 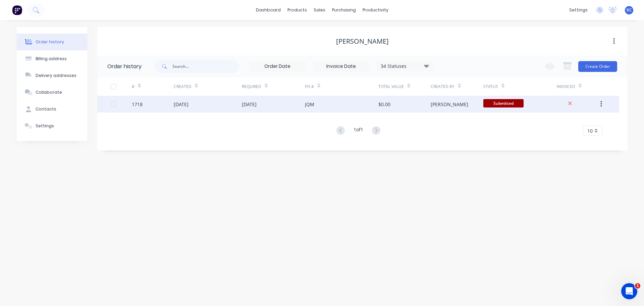 What do you see at coordinates (590, 131) in the screenshot?
I see `span: 10` at bounding box center [590, 131].